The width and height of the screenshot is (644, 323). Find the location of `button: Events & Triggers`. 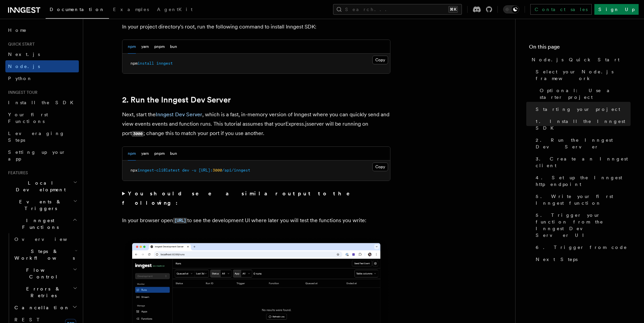

button: Events & Triggers is located at coordinates (42, 205).